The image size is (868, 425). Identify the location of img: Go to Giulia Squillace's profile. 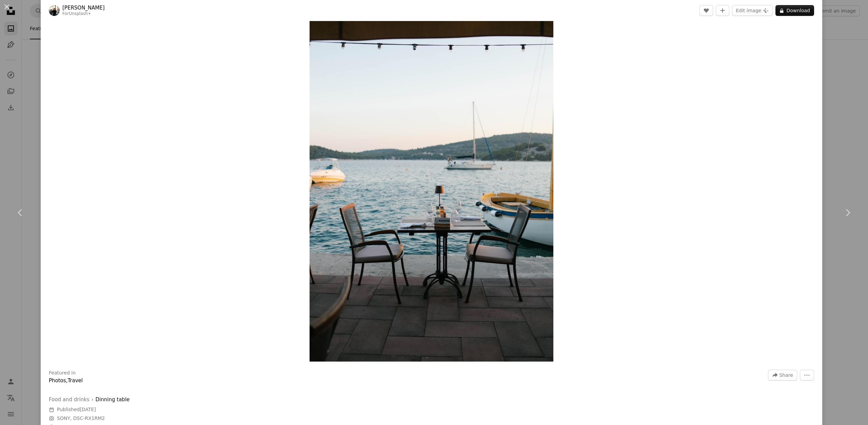
(54, 11).